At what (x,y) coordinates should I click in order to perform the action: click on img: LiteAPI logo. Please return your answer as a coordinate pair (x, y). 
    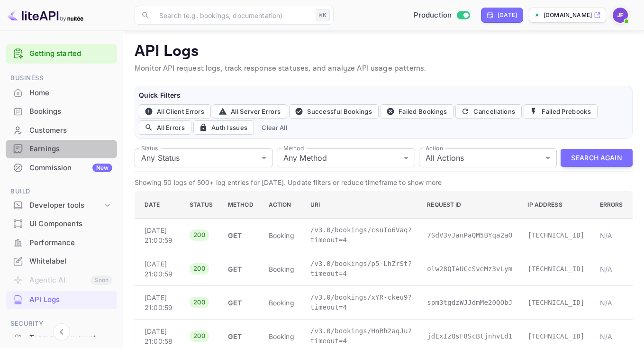
    Looking at the image, I should click on (45, 15).